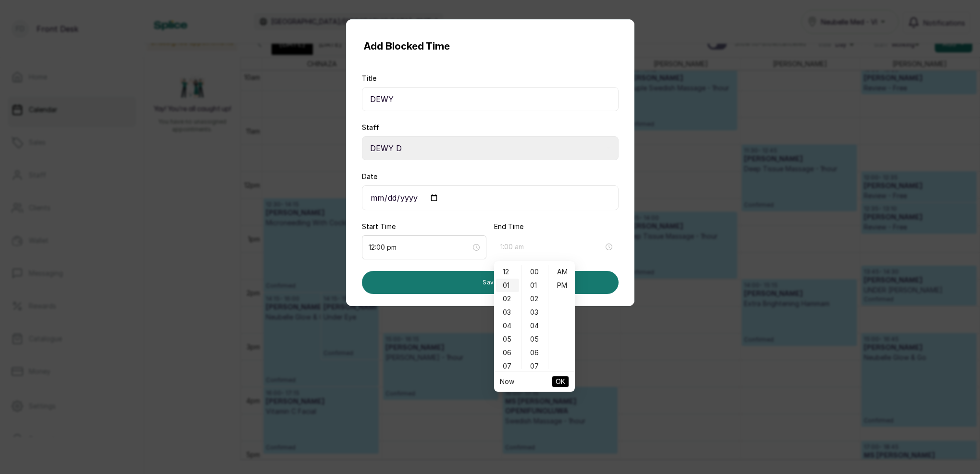 The height and width of the screenshot is (474, 980). I want to click on label: Staff, so click(371, 128).